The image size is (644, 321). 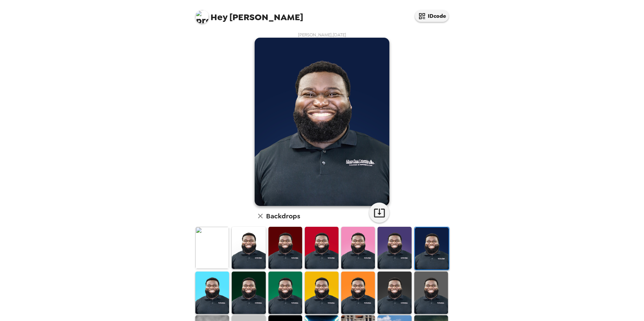 What do you see at coordinates (202, 17) in the screenshot?
I see `img: profile pic` at bounding box center [202, 17].